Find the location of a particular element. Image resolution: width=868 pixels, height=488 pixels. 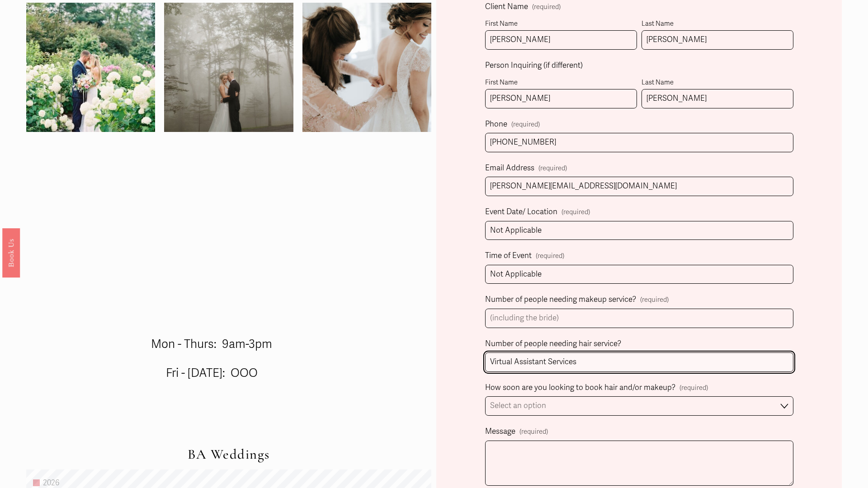

span: Number of people needing makeup service? is located at coordinates (561, 300).